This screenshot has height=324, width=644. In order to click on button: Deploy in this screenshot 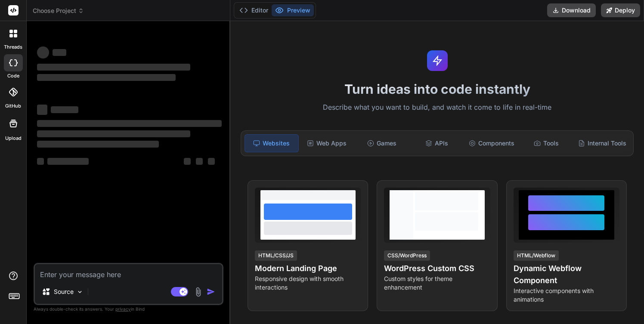, I will do `click(621, 10)`.